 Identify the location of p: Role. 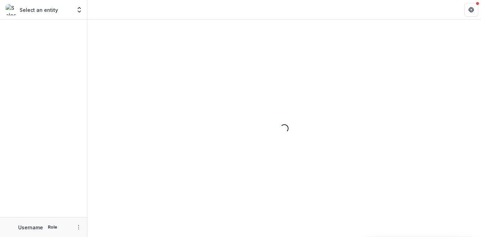
(52, 227).